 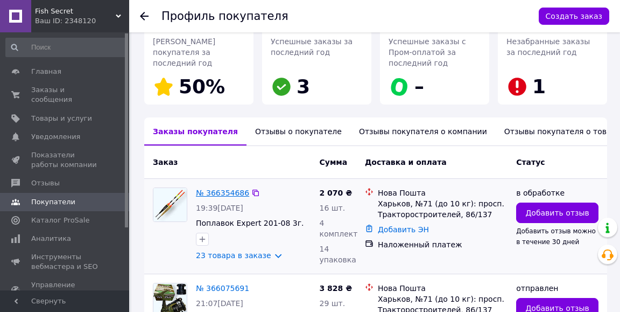 What do you see at coordinates (53, 202) in the screenshot?
I see `span: Покупатели` at bounding box center [53, 202].